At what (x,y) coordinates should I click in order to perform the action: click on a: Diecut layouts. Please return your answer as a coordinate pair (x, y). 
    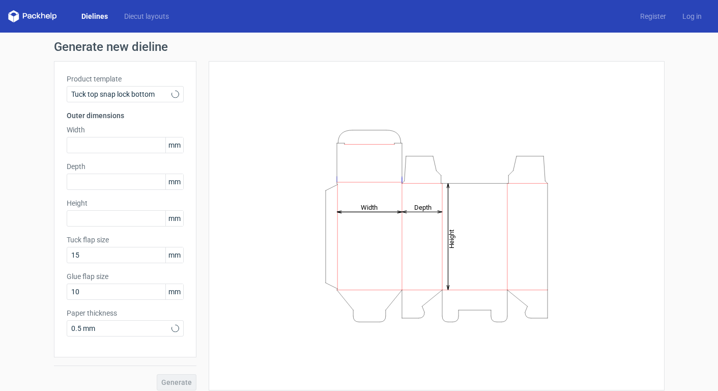
    Looking at the image, I should click on (146, 16).